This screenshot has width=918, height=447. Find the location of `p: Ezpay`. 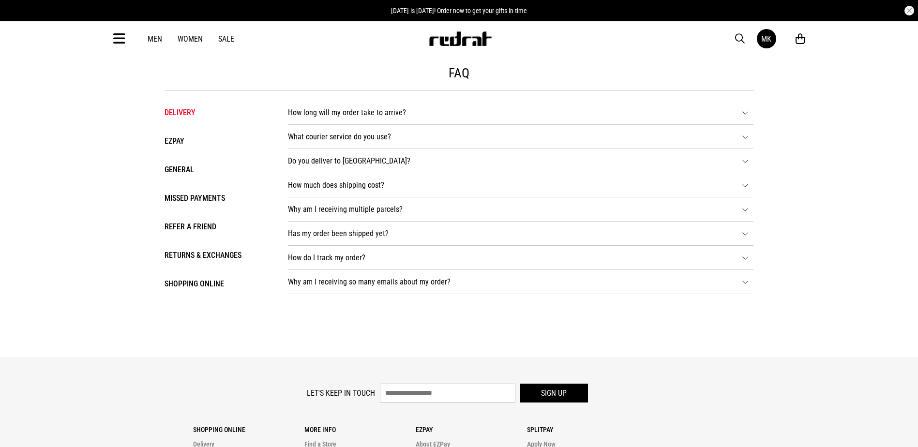

p: Ezpay is located at coordinates (471, 430).